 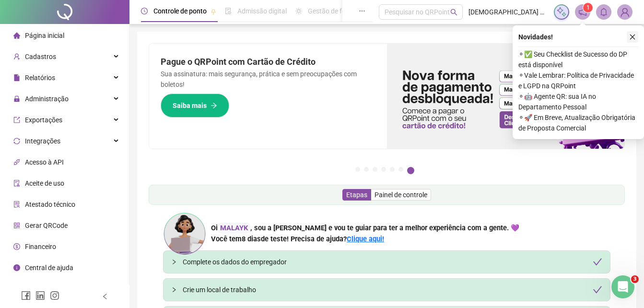 What do you see at coordinates (401, 195) in the screenshot?
I see `span: Painel de controle` at bounding box center [401, 195].